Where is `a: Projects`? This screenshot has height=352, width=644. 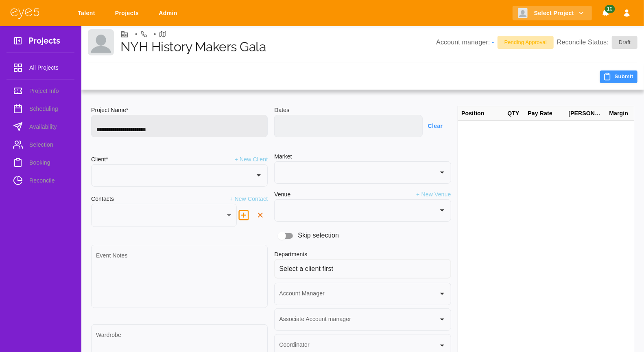
a: Projects is located at coordinates (128, 13).